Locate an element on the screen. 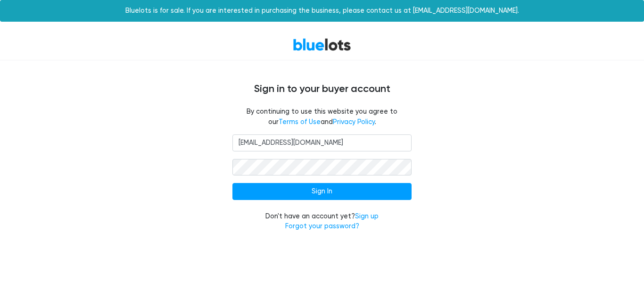 The width and height of the screenshot is (644, 283). a: Forgot your password? is located at coordinates (322, 226).